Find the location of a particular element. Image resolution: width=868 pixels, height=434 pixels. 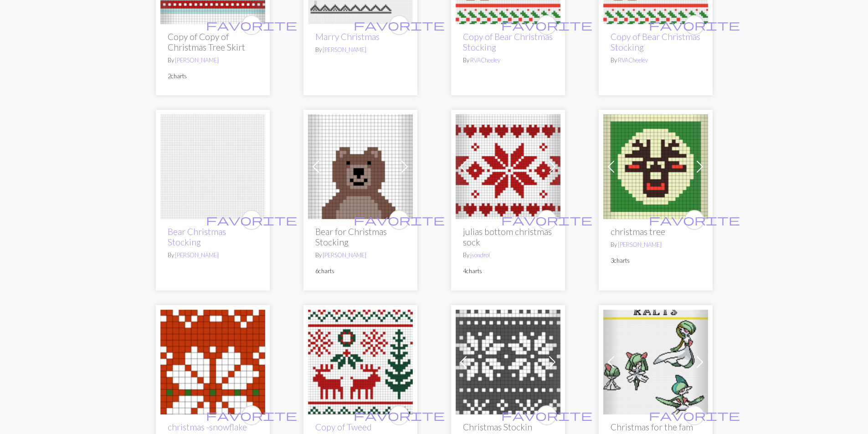

h2: Bear for Christmas Stocking is located at coordinates (361, 237).